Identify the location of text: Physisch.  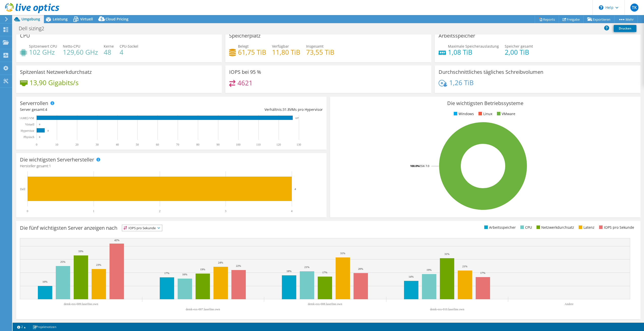
(29, 137).